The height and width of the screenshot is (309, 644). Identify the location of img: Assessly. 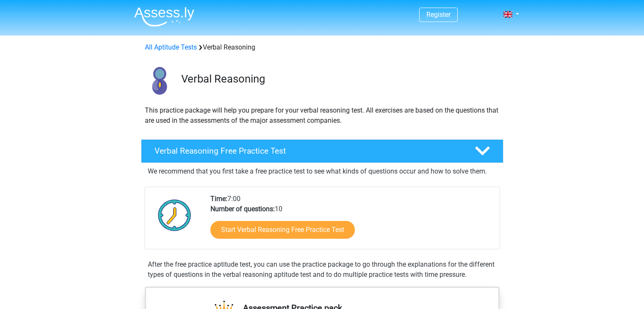
(164, 17).